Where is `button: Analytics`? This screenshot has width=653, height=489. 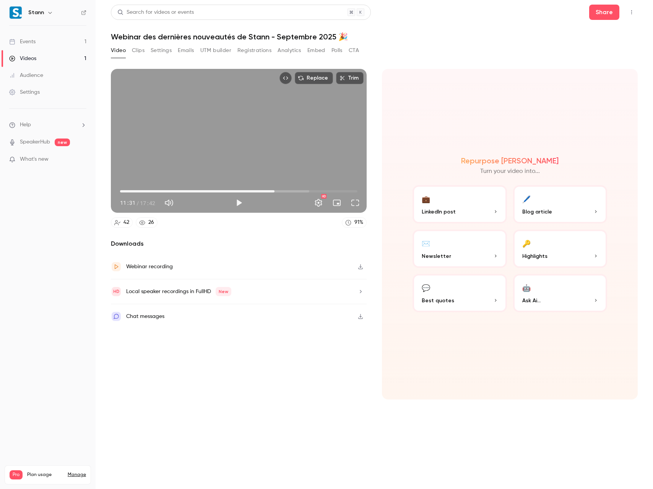
button: Analytics is located at coordinates (289, 50).